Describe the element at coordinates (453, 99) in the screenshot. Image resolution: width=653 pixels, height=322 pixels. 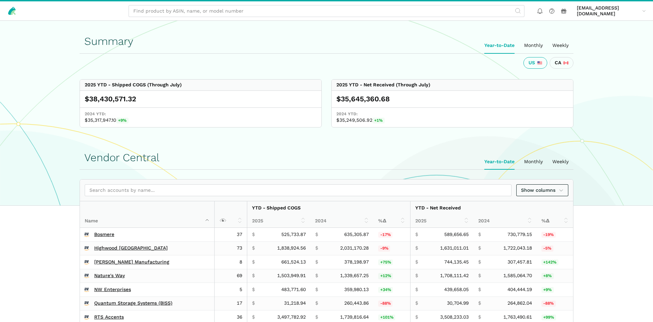
I see `div: $35,645,360.68` at that location.